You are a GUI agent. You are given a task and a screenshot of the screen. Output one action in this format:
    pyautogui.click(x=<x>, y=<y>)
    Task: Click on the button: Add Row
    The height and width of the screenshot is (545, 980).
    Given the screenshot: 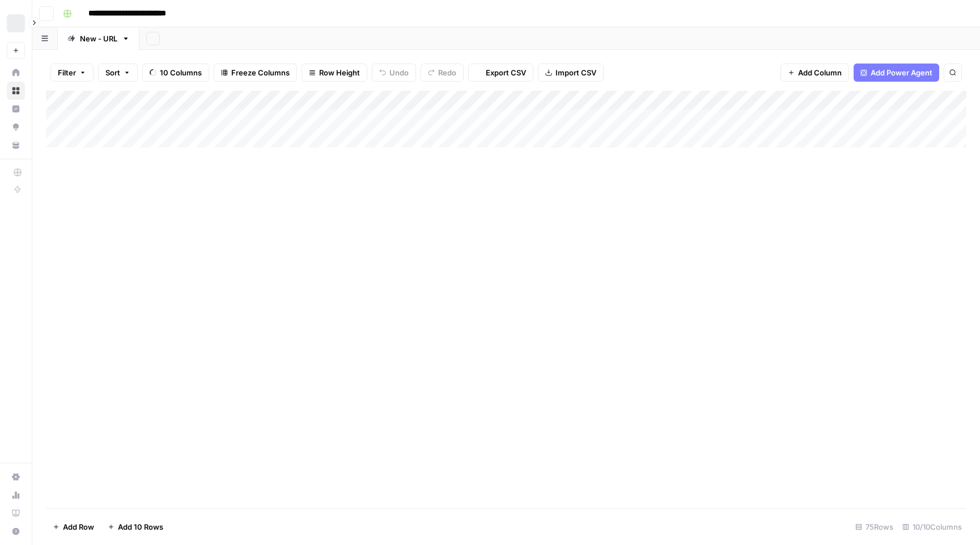 What is the action you would take?
    pyautogui.click(x=73, y=527)
    